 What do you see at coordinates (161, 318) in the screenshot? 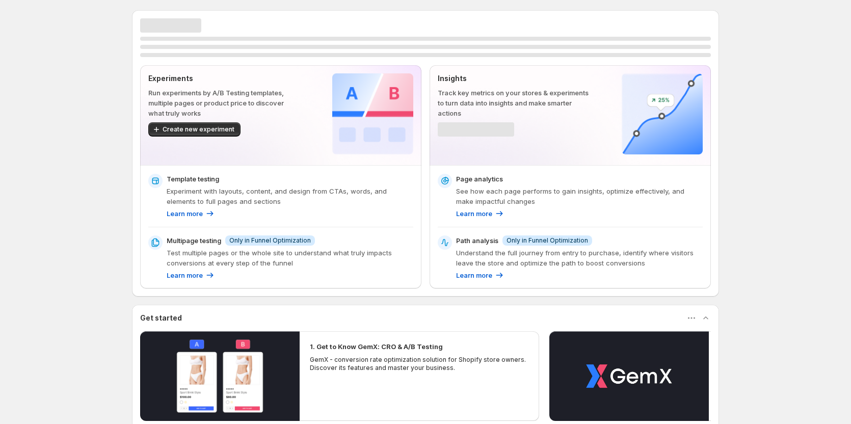
I see `h3: Get started` at bounding box center [161, 318].